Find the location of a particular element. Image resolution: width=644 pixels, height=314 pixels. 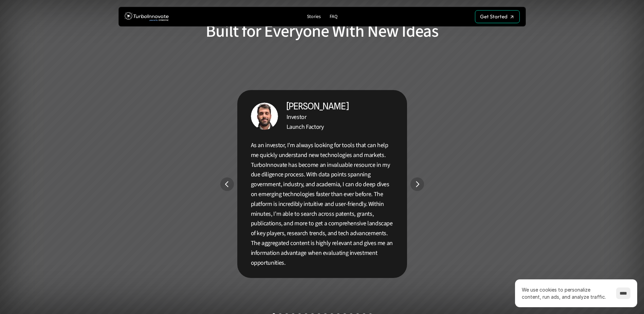

a: Stories is located at coordinates (314, 17).